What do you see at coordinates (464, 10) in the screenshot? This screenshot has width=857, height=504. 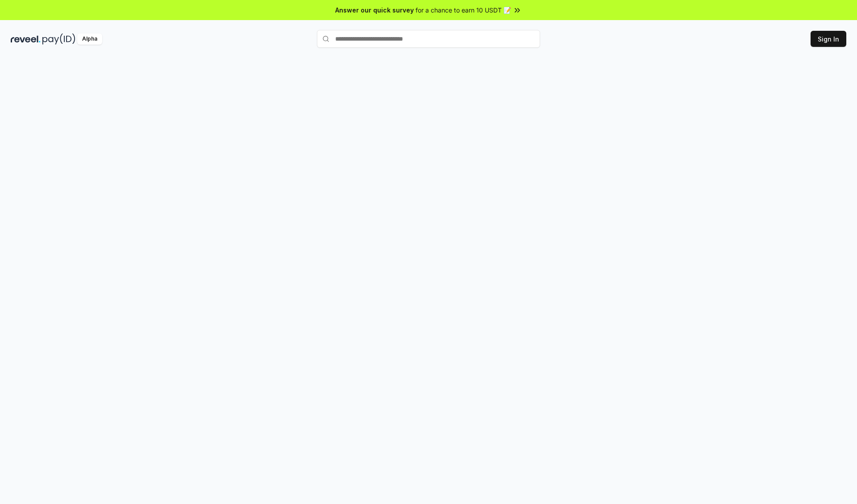 I see `span: for a chance to earn 10 USDT 📝` at bounding box center [464, 10].